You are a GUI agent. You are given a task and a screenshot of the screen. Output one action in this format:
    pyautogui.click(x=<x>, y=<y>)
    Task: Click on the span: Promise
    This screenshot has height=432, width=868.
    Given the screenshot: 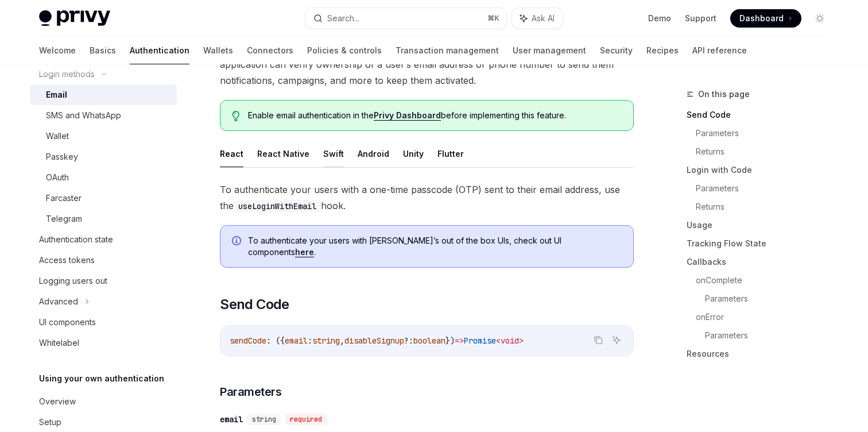 What is the action you would take?
    pyautogui.click(x=480, y=341)
    